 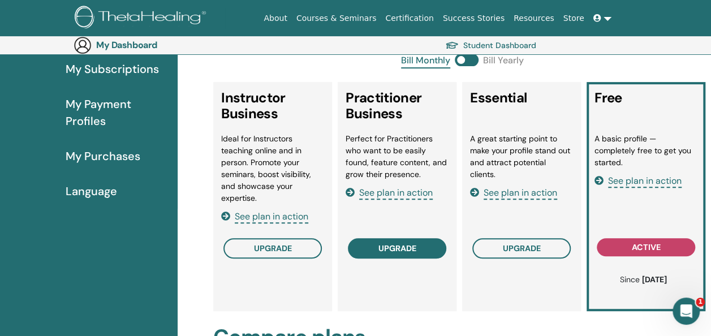 I want to click on a: Resources, so click(x=534, y=18).